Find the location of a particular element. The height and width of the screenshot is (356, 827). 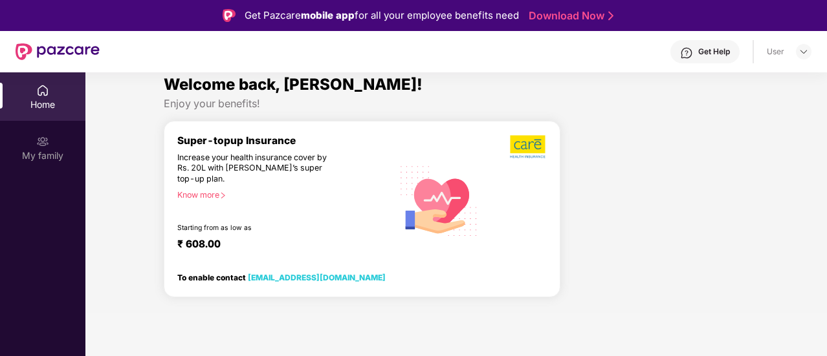

img: Stroke is located at coordinates (611, 16).